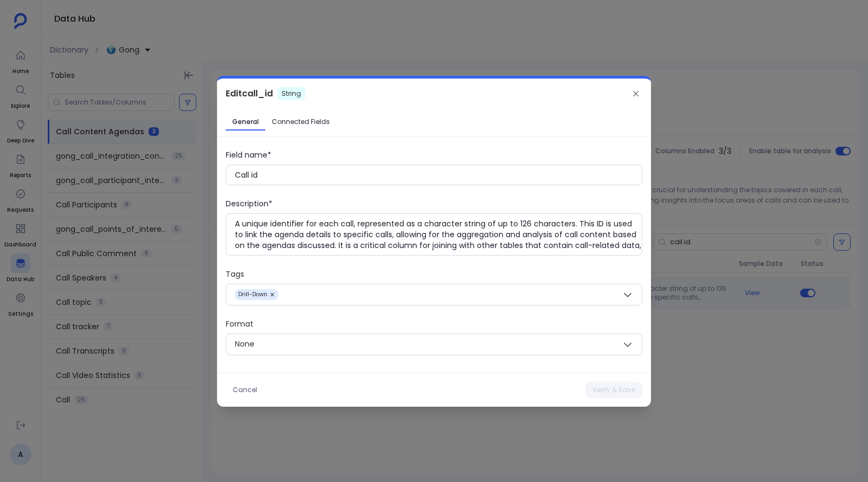 This screenshot has width=868, height=482. Describe the element at coordinates (434, 295) in the screenshot. I see `button: Drill-Down` at that location.